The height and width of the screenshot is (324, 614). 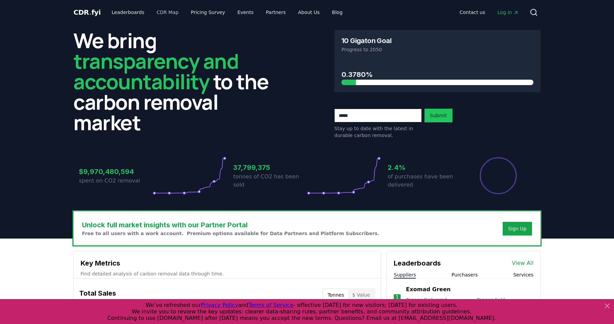 I want to click on a: About Us, so click(x=308, y=12).